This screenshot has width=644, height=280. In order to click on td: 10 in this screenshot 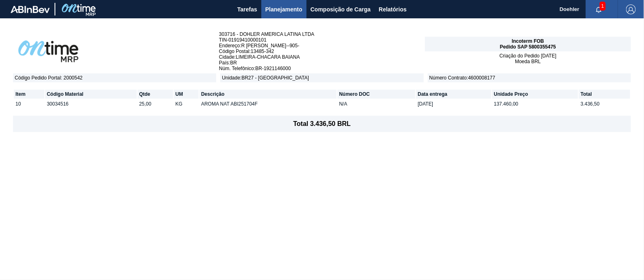, I will do `click(29, 104)`.